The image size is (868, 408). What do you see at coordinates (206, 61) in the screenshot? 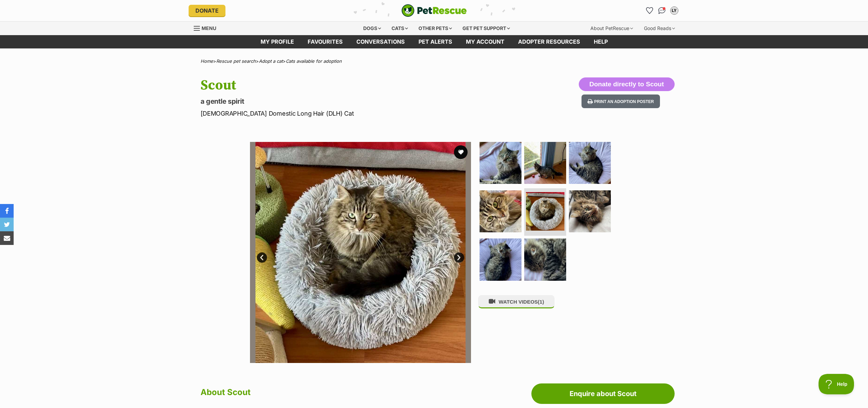
I see `a: Home` at bounding box center [206, 61].